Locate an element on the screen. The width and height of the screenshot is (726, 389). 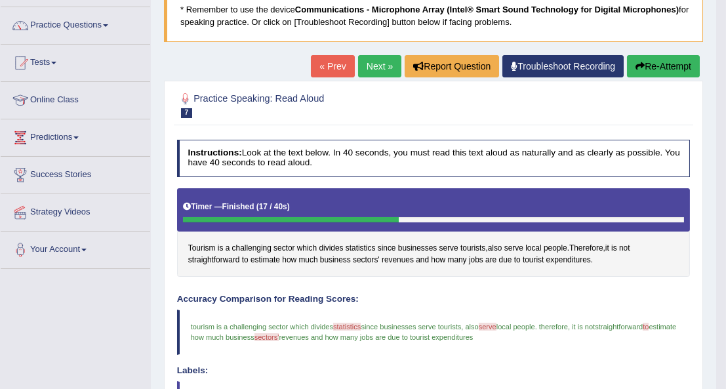
span: local people. therefore, it is not is located at coordinates (545, 326).